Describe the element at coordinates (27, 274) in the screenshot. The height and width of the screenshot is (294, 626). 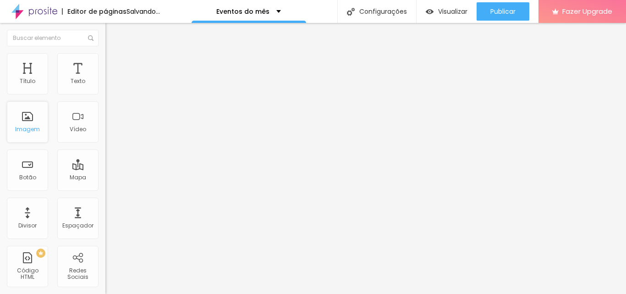
I see `div: Código HTML` at that location.